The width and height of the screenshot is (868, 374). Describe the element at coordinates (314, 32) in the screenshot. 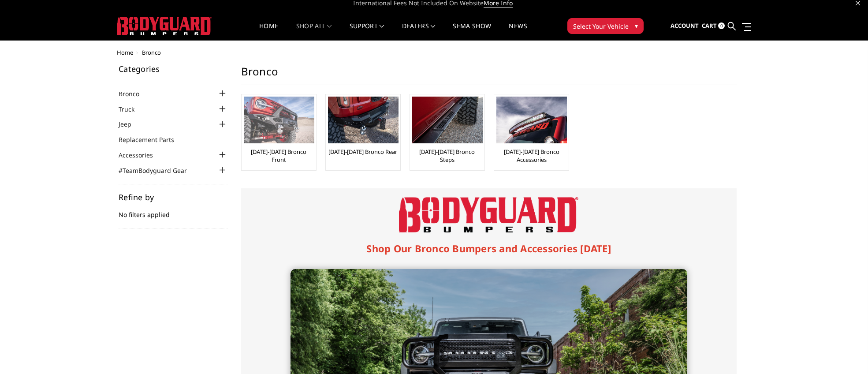

I see `a: shop all` at that location.